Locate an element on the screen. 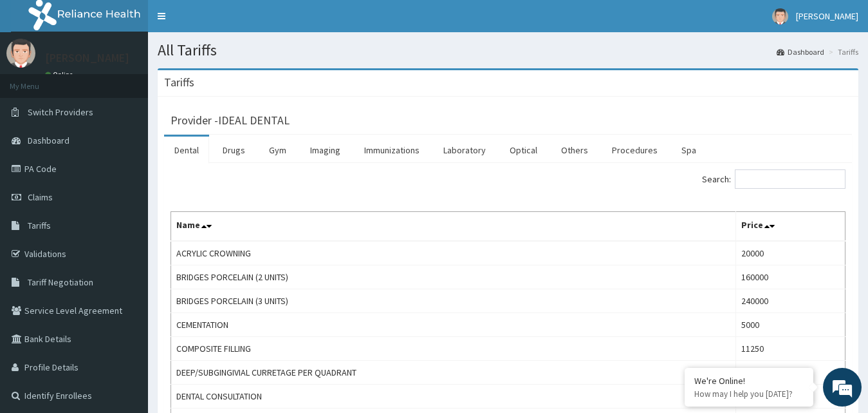 The height and width of the screenshot is (413, 868). th: Name is located at coordinates (454, 227).